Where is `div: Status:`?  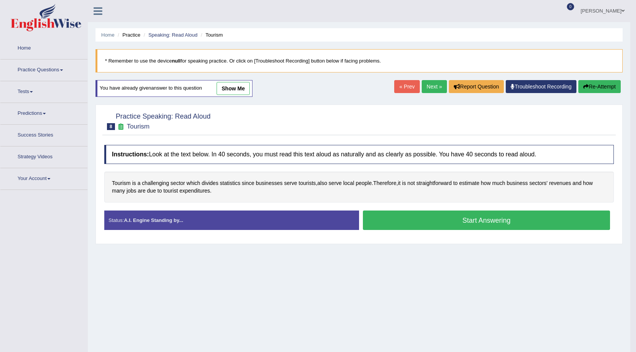
div: Status: is located at coordinates (231, 220).